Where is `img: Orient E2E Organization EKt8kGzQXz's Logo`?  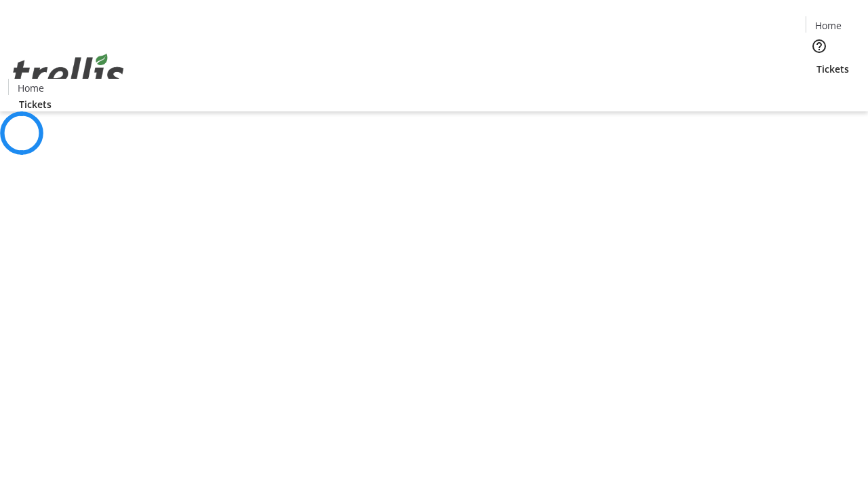
img: Orient E2E Organization EKt8kGzQXz's Logo is located at coordinates (68, 72).